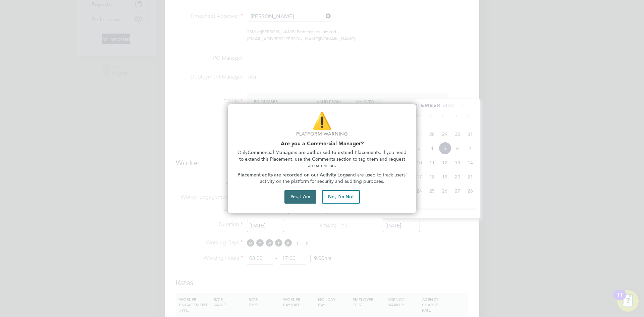  I want to click on p: Platform Warning, so click(322, 134).